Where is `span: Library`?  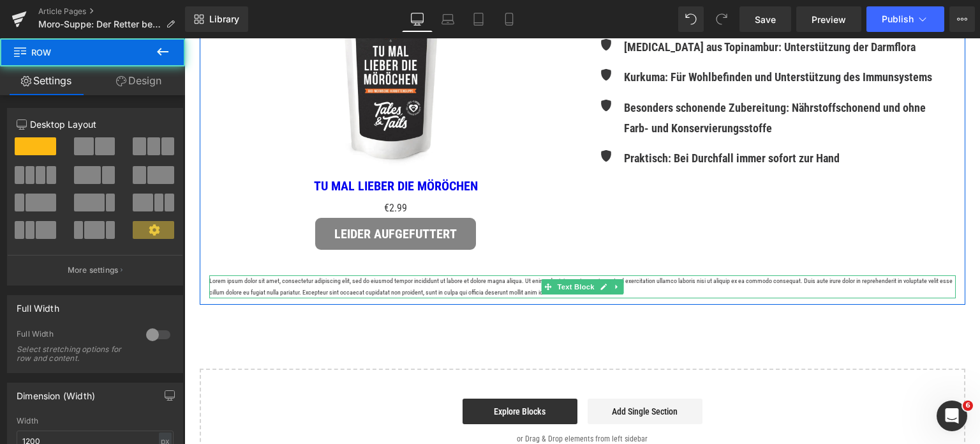
span: Library is located at coordinates (224, 20).